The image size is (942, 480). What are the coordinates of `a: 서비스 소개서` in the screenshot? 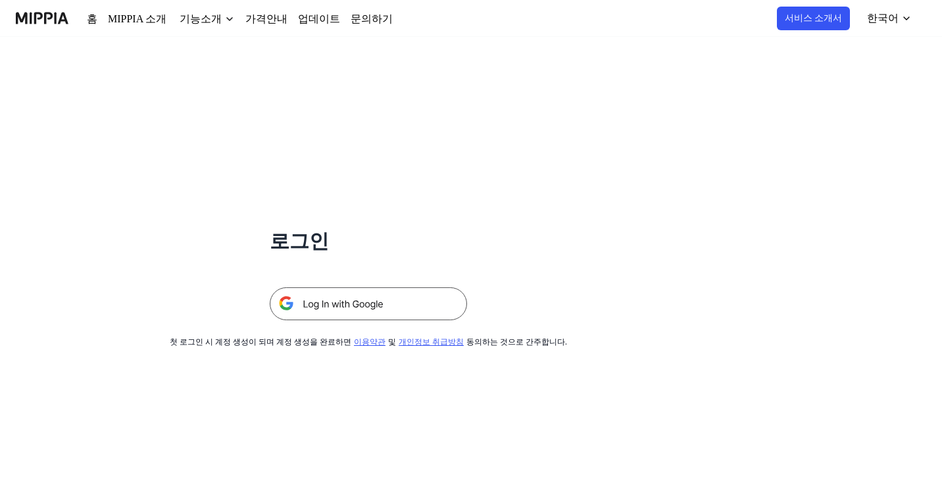 It's located at (821, 18).